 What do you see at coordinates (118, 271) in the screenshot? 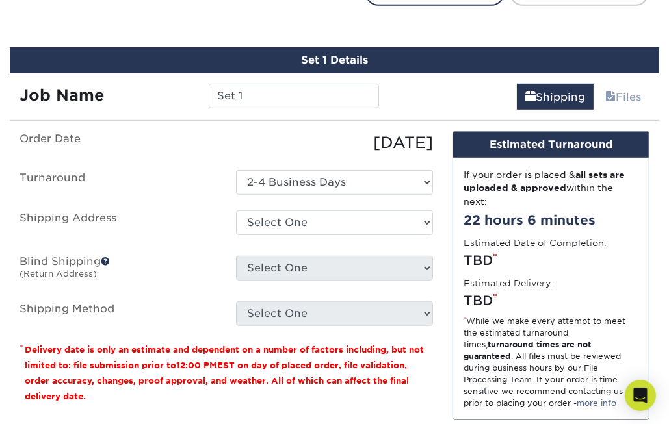
I see `label: Blind Shipping` at bounding box center [118, 271].